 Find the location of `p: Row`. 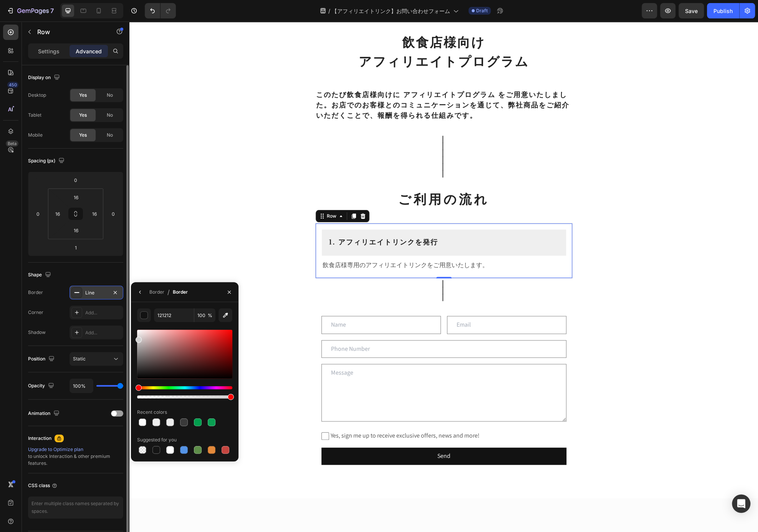

p: Row is located at coordinates (70, 32).